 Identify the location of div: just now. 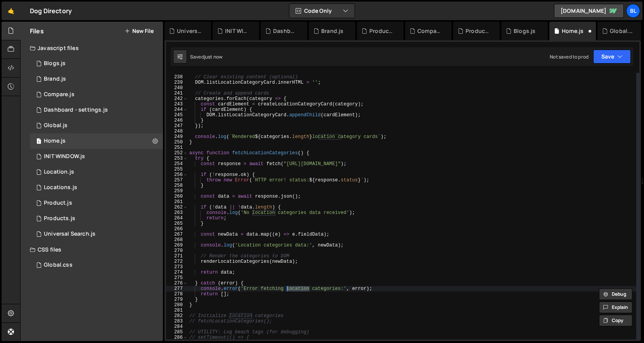
(213, 57).